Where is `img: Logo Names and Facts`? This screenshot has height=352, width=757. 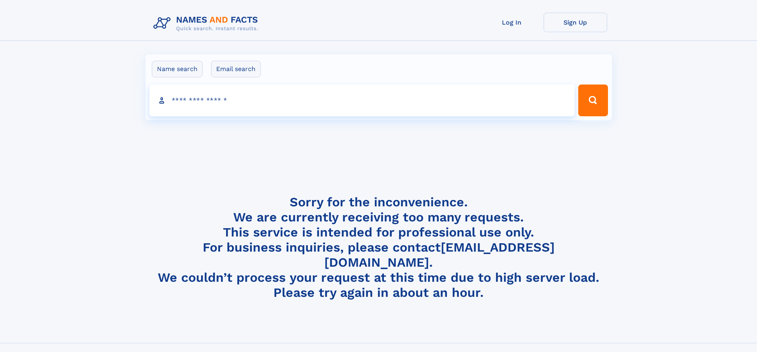
img: Logo Names and Facts is located at coordinates (207, 23).